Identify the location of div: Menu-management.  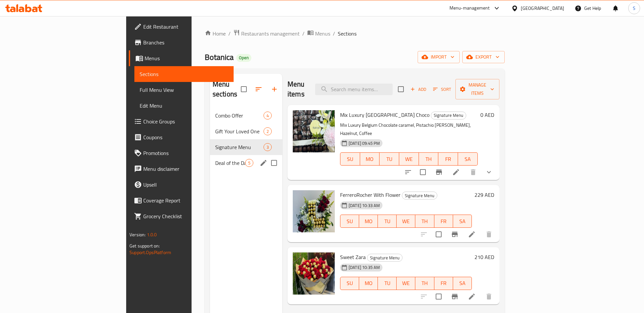
(470, 8).